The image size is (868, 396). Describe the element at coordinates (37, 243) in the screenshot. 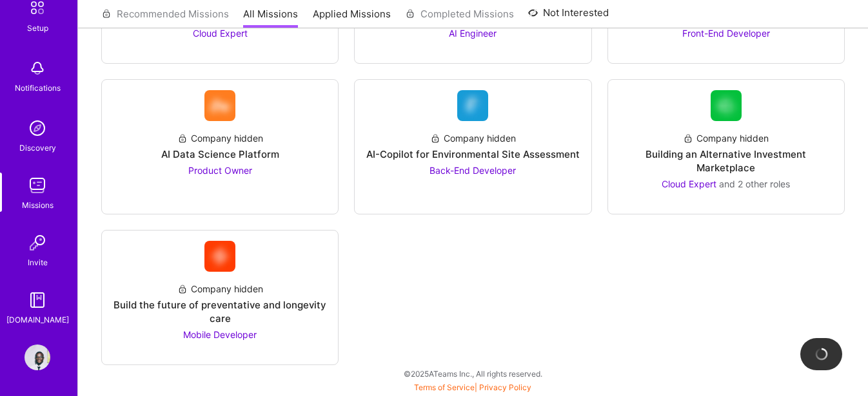

I see `img: Invite` at that location.